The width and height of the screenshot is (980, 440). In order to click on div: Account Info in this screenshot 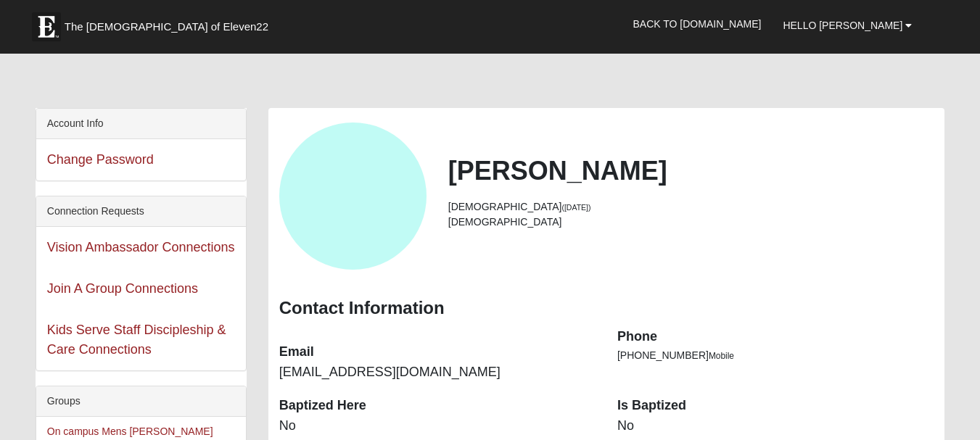, I will do `click(141, 124)`.